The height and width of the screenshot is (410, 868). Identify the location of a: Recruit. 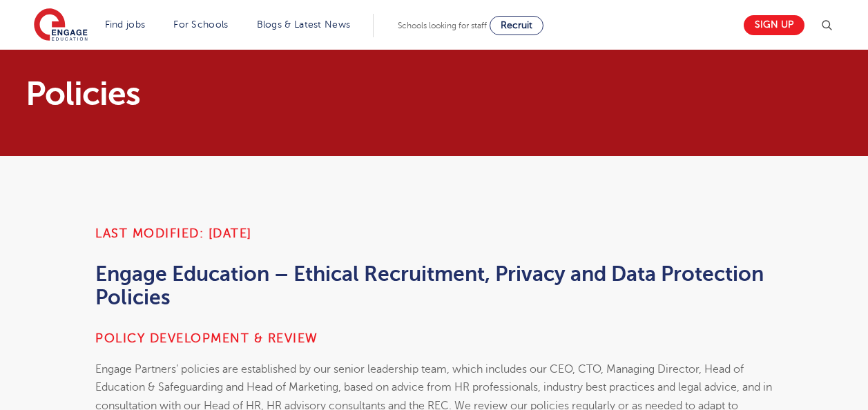
(517, 25).